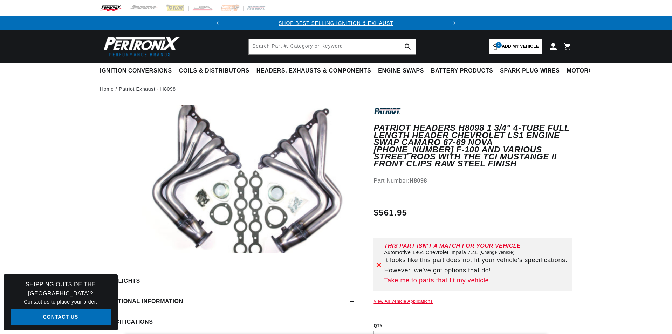 The image size is (672, 334). What do you see at coordinates (336, 89) in the screenshot?
I see `nav: breadcrumbs` at bounding box center [336, 89].